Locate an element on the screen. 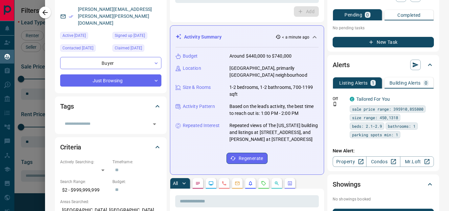 This screenshot has width=449, height=211. a: Property is located at coordinates (350, 162).